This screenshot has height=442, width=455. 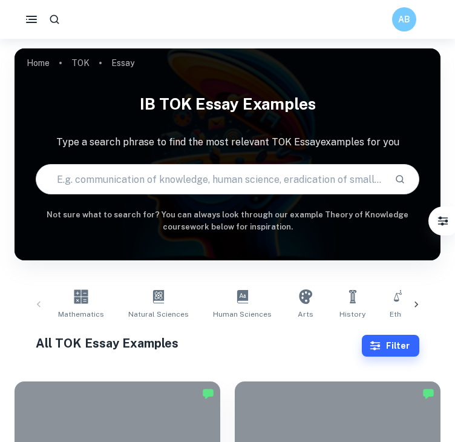 What do you see at coordinates (158, 314) in the screenshot?
I see `span: Natural Sciences` at bounding box center [158, 314].